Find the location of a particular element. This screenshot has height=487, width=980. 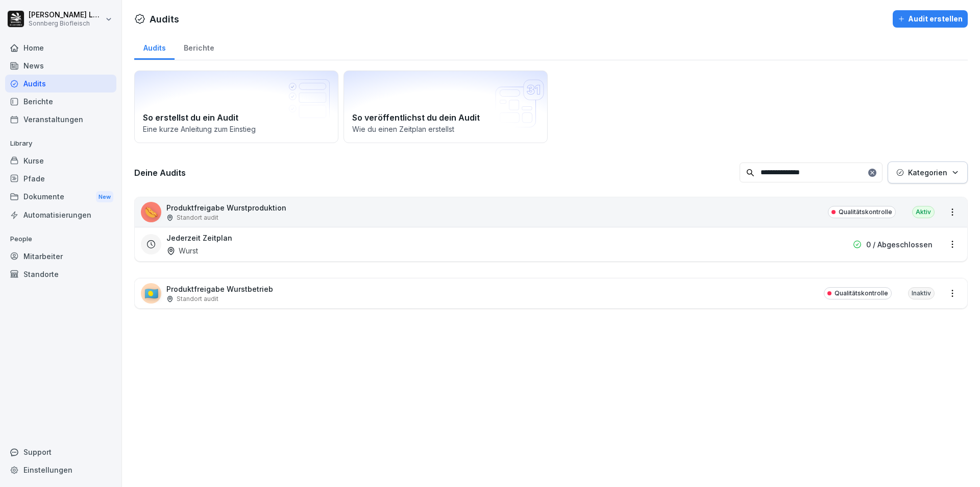

div: Home is located at coordinates (60, 47).